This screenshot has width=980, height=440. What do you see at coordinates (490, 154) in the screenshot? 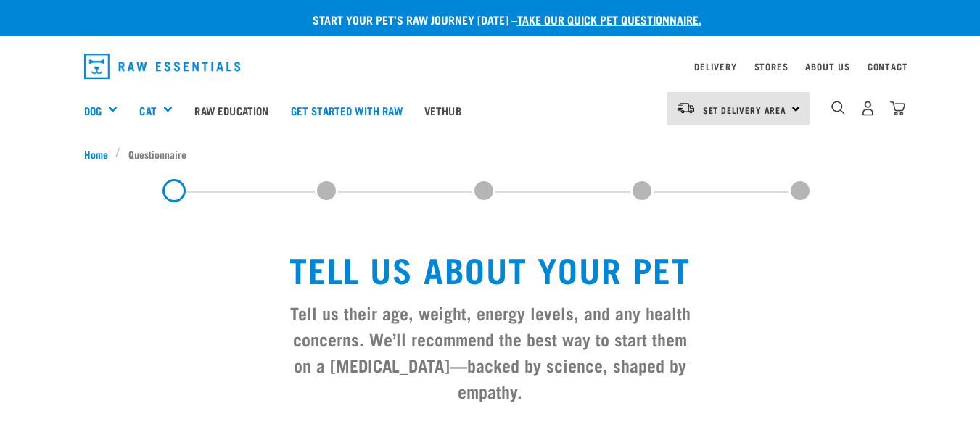
I see `nav: breadcrumbs` at bounding box center [490, 154].